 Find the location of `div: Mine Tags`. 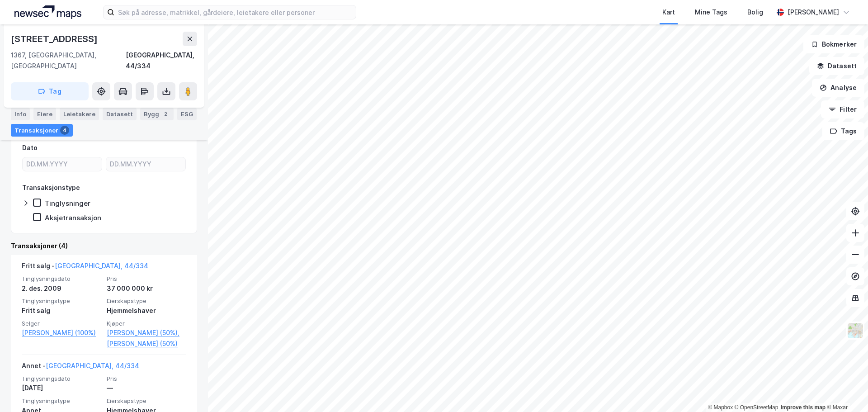

div: Mine Tags is located at coordinates (711, 12).